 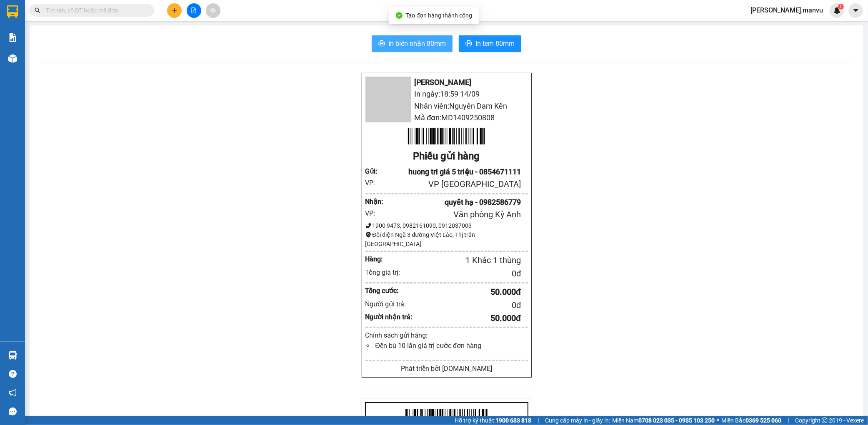 What do you see at coordinates (194, 10) in the screenshot?
I see `button: file-add` at bounding box center [194, 10].